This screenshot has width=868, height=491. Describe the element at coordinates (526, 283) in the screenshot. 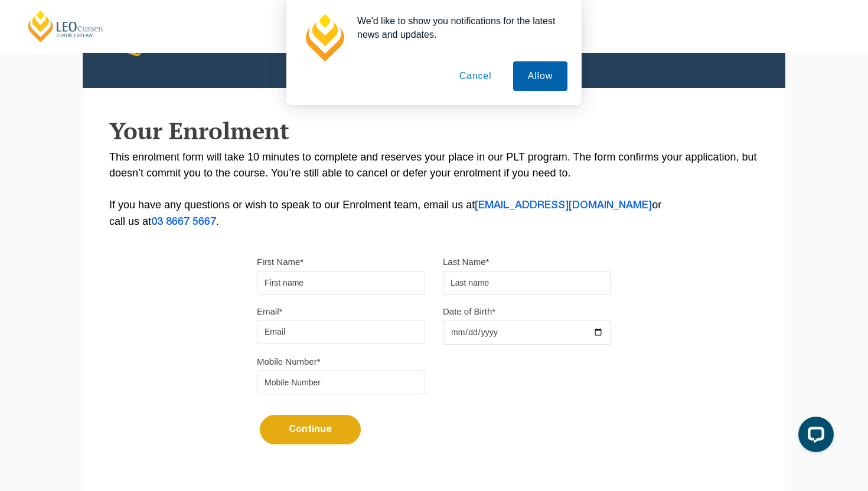

I see `input: Last name` at that location.